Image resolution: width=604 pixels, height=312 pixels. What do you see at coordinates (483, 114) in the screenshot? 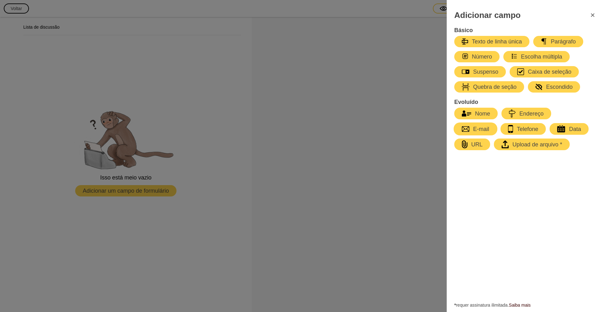
I see `font: Nome` at bounding box center [483, 114].